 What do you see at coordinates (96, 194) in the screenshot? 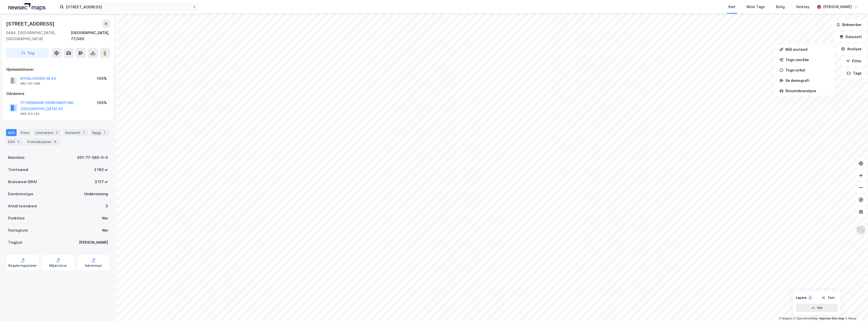
I see `div: Undervisning` at bounding box center [96, 194].